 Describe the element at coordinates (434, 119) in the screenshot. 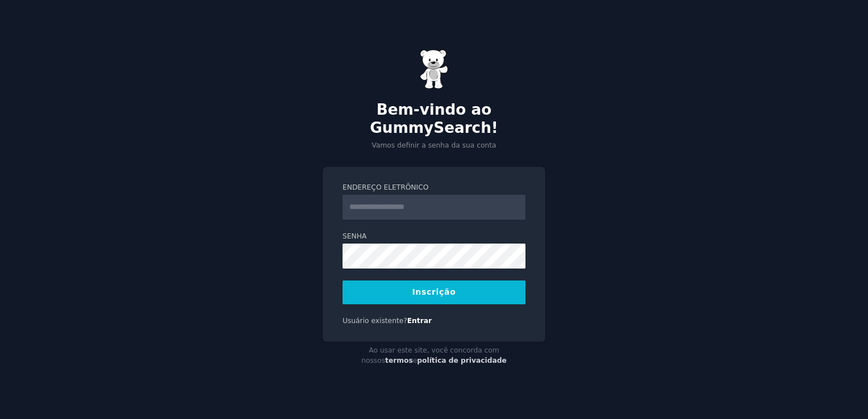

I see `h2: Bem-vindo ao GummySearch!` at that location.